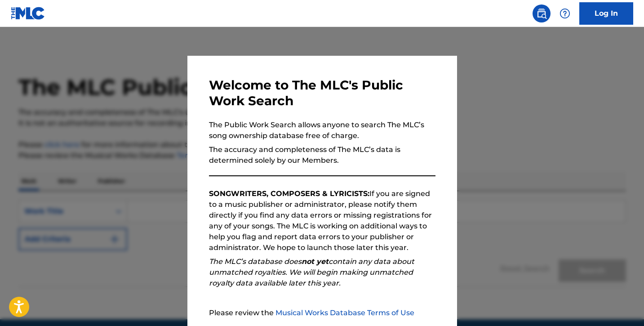 The image size is (644, 326). Describe the element at coordinates (565, 13) in the screenshot. I see `div: Help` at that location.